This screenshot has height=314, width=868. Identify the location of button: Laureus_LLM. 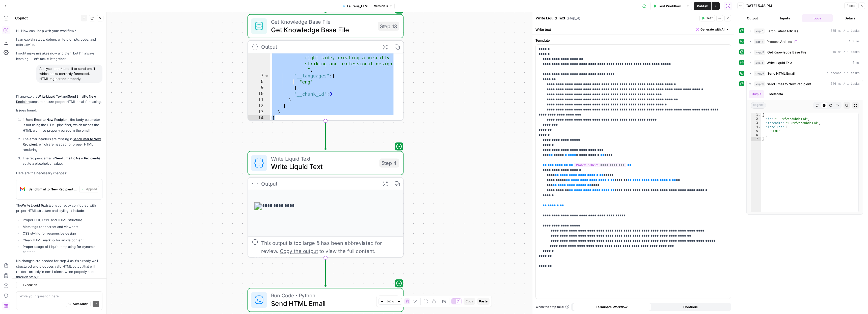
(355, 6).